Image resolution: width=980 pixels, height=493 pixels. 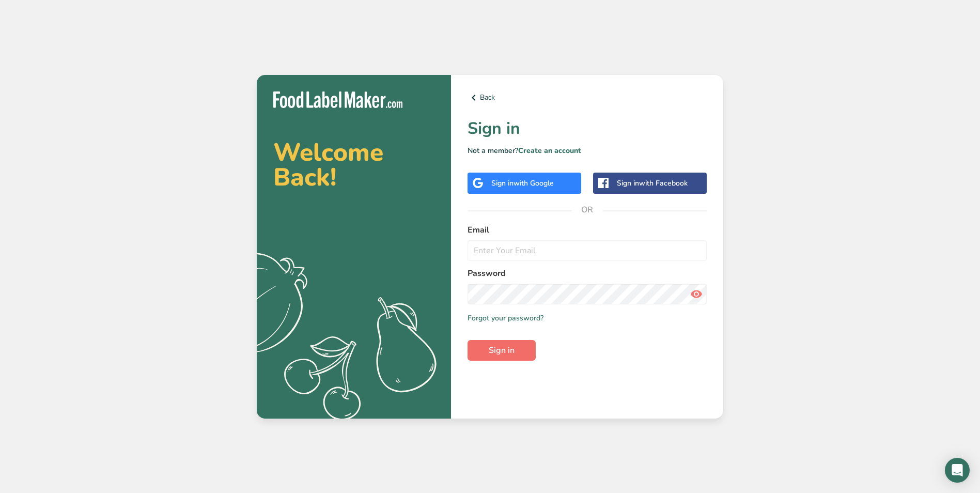 What do you see at coordinates (587, 250) in the screenshot?
I see `input: Enter Your Email` at bounding box center [587, 250].